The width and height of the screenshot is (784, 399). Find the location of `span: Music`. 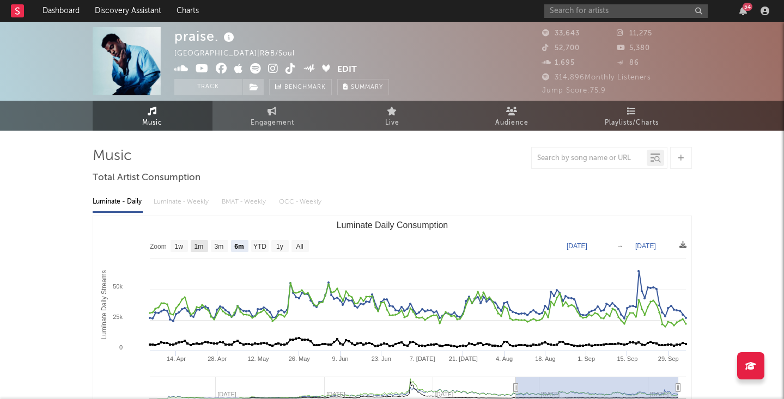

span: Music is located at coordinates (152, 123).